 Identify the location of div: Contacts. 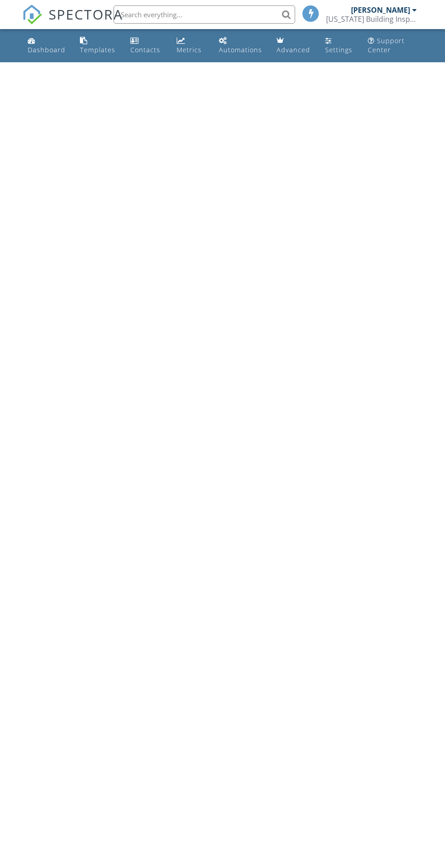
(145, 50).